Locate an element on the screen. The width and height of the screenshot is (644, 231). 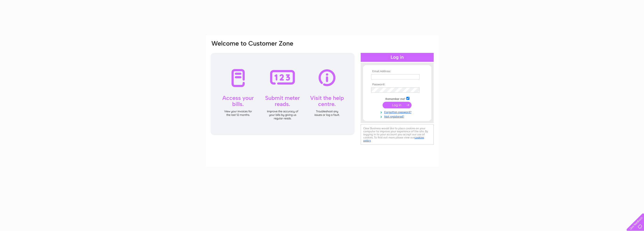
a: cookies policy is located at coordinates (394, 139).